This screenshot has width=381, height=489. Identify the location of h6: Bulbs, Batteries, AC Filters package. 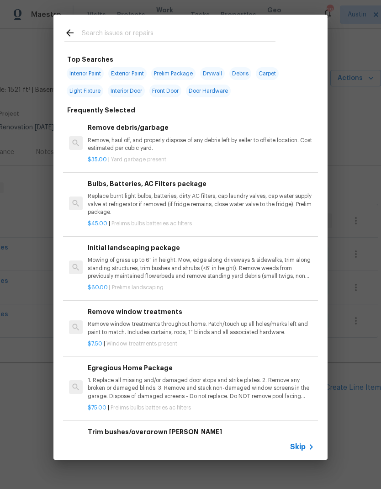
(201, 184).